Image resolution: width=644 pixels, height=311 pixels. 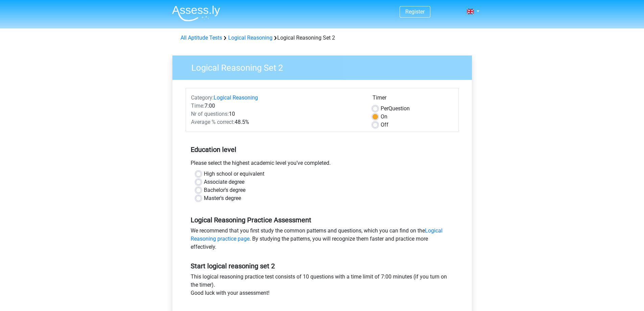 What do you see at coordinates (322, 149) in the screenshot?
I see `h5: Education level` at bounding box center [322, 149].